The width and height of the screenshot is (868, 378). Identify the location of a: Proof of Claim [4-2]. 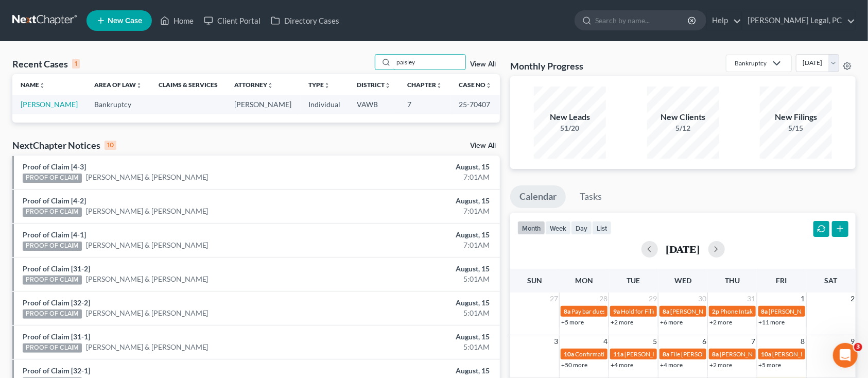
(54, 200).